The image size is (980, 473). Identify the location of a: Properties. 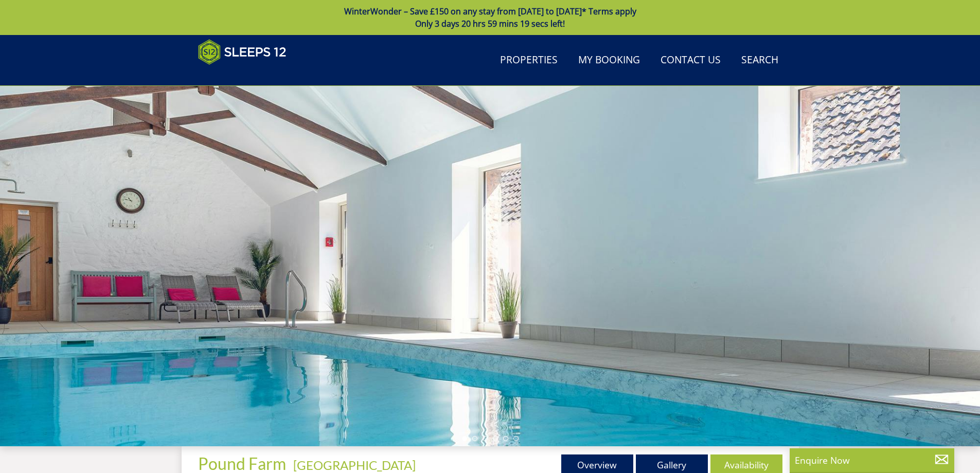
(528, 60).